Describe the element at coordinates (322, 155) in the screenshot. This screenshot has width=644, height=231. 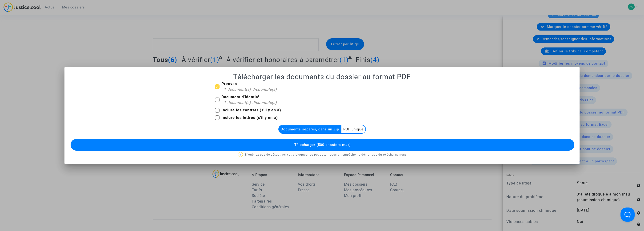
I see `p: N'oubliez pas de désactiver votre bloqueur de popups, il pourrait empêcher le démarrage du téléch...` at that location.